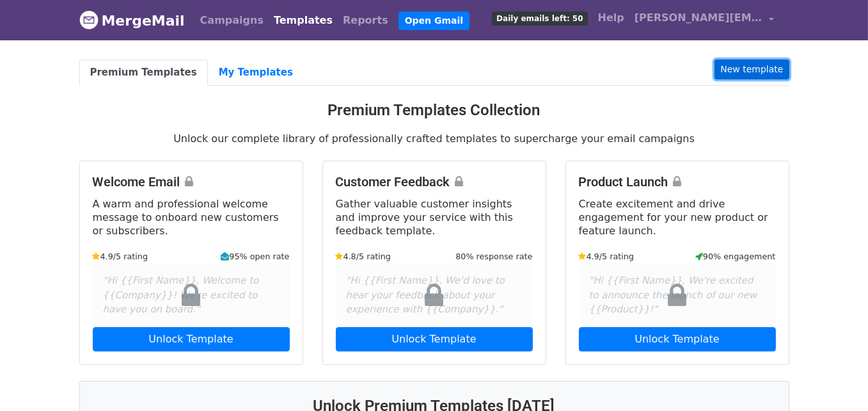  What do you see at coordinates (539, 18) in the screenshot?
I see `a: Daily emails left: 50` at bounding box center [539, 18].